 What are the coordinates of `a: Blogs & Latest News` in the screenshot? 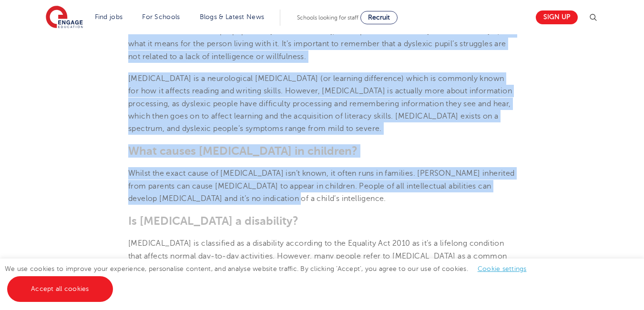 It's located at (232, 17).